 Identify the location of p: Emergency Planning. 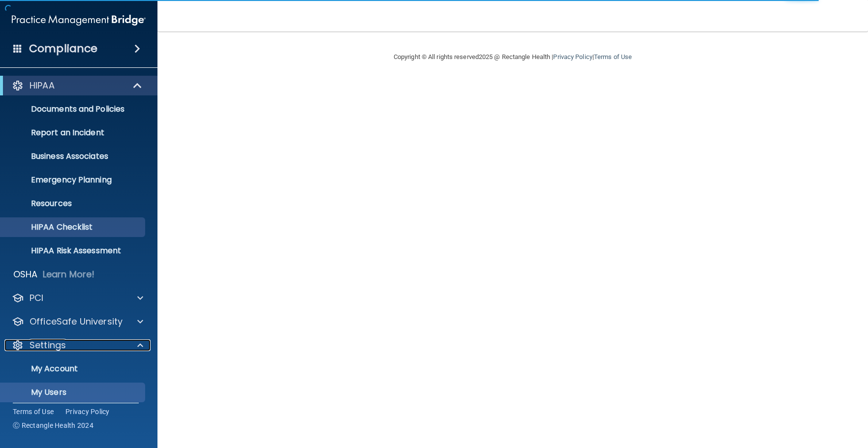
(73, 180).